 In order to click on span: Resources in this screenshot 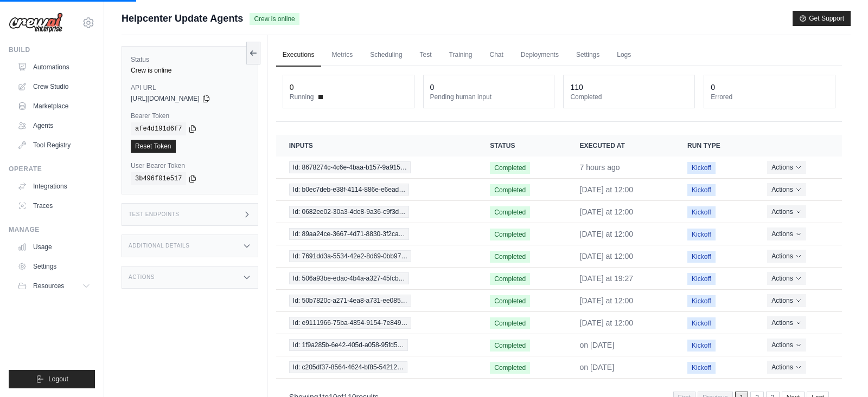, I will do `click(49, 286)`.